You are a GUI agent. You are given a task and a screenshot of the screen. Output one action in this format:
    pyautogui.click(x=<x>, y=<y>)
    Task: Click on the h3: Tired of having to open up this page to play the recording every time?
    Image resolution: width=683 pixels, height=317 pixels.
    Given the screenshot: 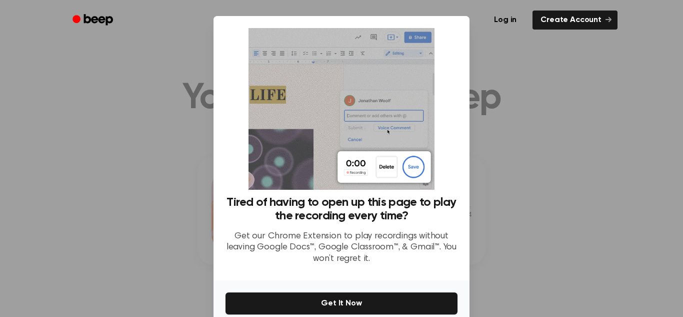 What is the action you would take?
    pyautogui.click(x=342, y=209)
    